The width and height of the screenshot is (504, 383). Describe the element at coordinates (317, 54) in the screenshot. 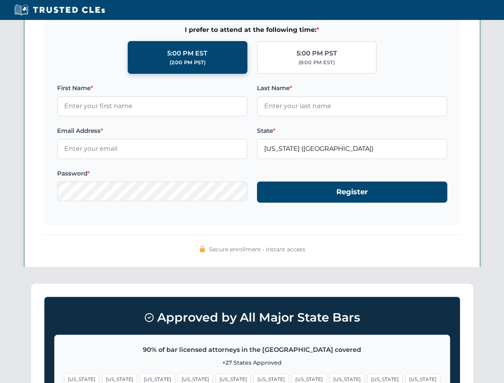

I see `div: 5:00 PM PST` at that location.